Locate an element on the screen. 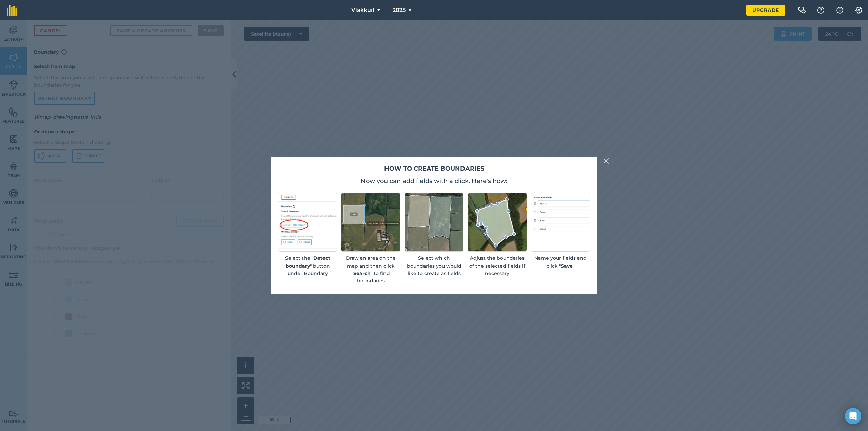  h2: How to create boundaries is located at coordinates (434, 169).